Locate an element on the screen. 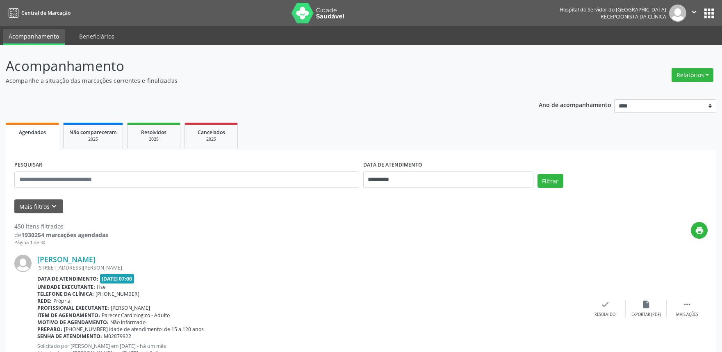 The height and width of the screenshot is (352, 722). a: Beneficiários is located at coordinates (97, 36).